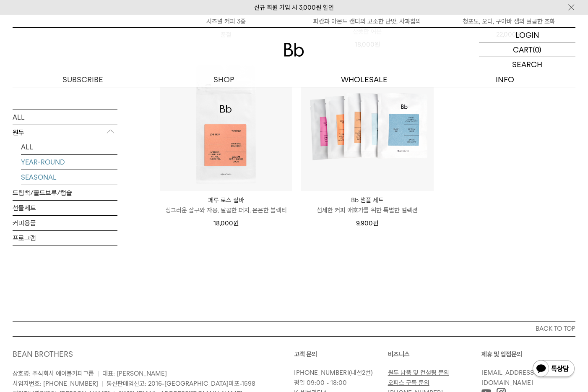 The image size is (588, 392). What do you see at coordinates (294, 328) in the screenshot?
I see `button: BACK TO TOP` at bounding box center [294, 328].